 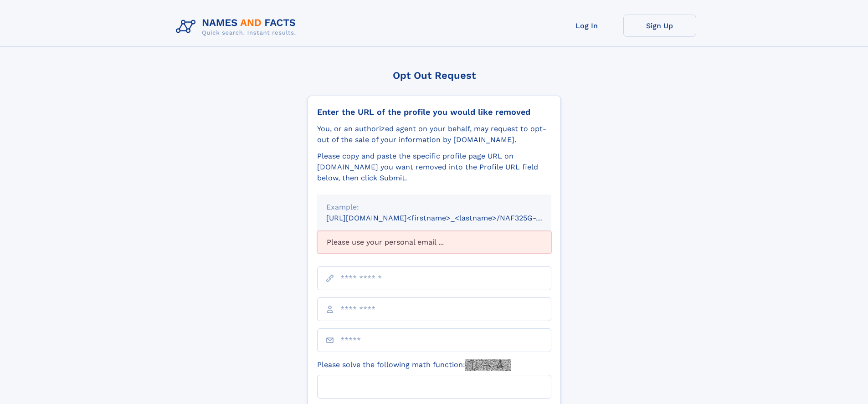 I want to click on a: Sign Up, so click(x=660, y=26).